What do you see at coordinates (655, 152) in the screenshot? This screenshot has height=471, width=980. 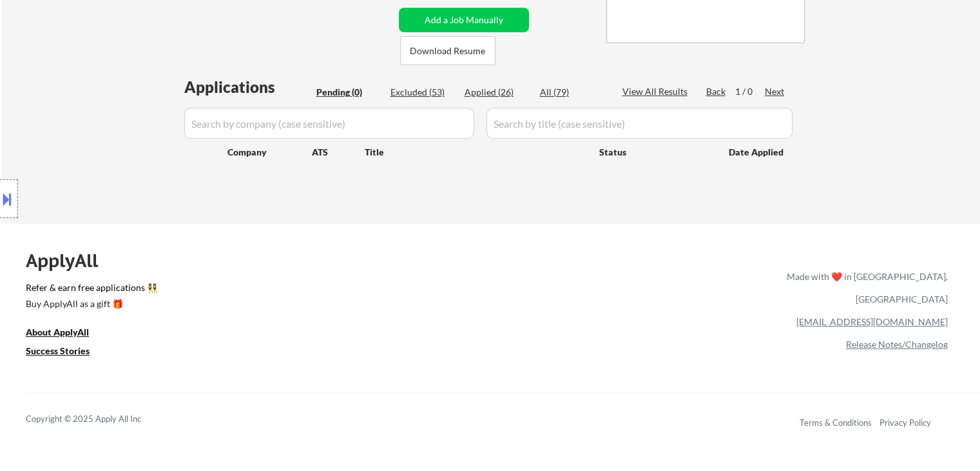 I see `div: Status` at bounding box center [655, 152].